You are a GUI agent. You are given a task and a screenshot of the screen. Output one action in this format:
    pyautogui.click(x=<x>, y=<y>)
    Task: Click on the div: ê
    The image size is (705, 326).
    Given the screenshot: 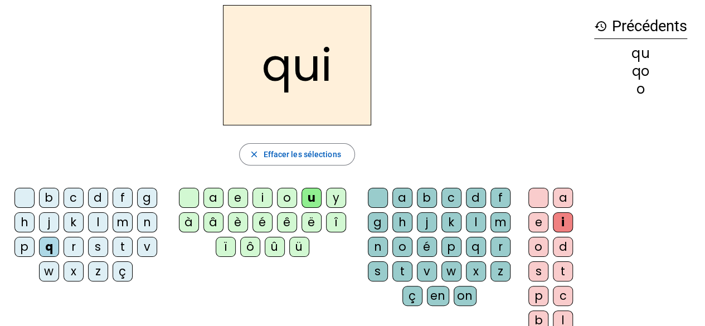 What is the action you would take?
    pyautogui.click(x=287, y=222)
    